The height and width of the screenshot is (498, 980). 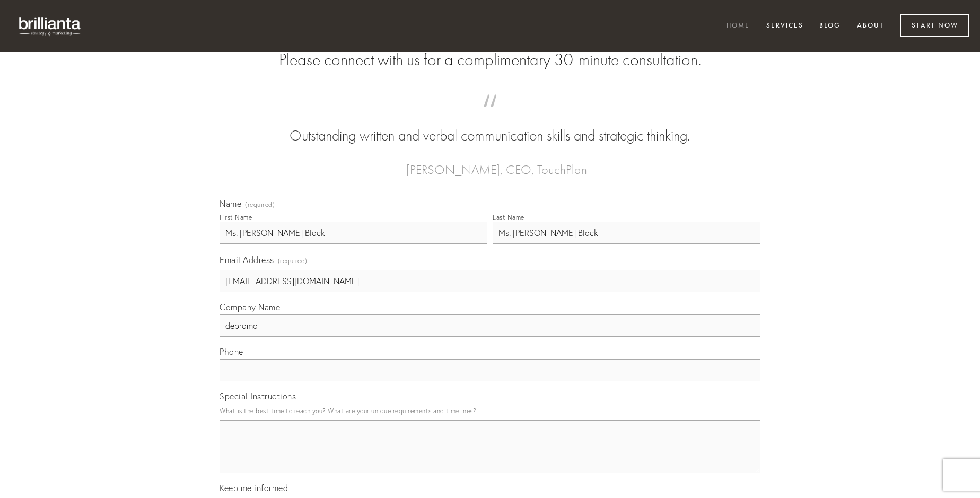 I want to click on a: Blog, so click(x=830, y=26).